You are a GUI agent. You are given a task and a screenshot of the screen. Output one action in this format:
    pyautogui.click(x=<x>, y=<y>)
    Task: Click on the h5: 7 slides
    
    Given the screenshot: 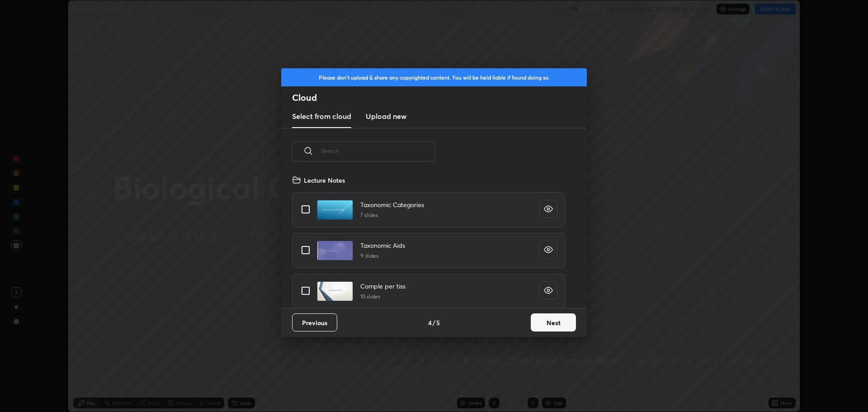 What is the action you would take?
    pyautogui.click(x=392, y=215)
    